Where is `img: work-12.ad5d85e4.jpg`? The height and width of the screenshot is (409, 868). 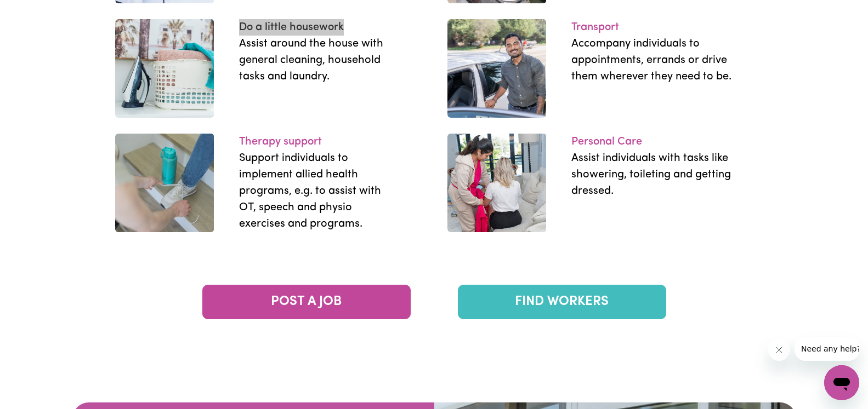
img: work-12.ad5d85e4.jpg is located at coordinates (164, 69).